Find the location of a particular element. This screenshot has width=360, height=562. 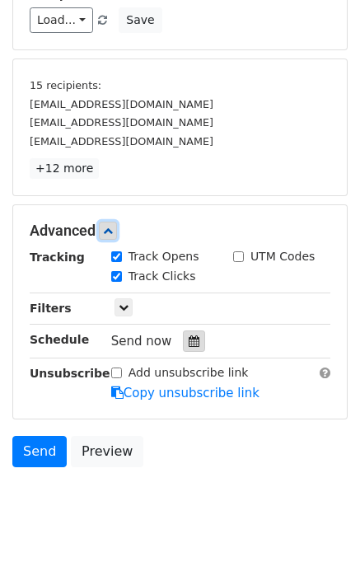

strong: Unsubscribe is located at coordinates (70, 373).